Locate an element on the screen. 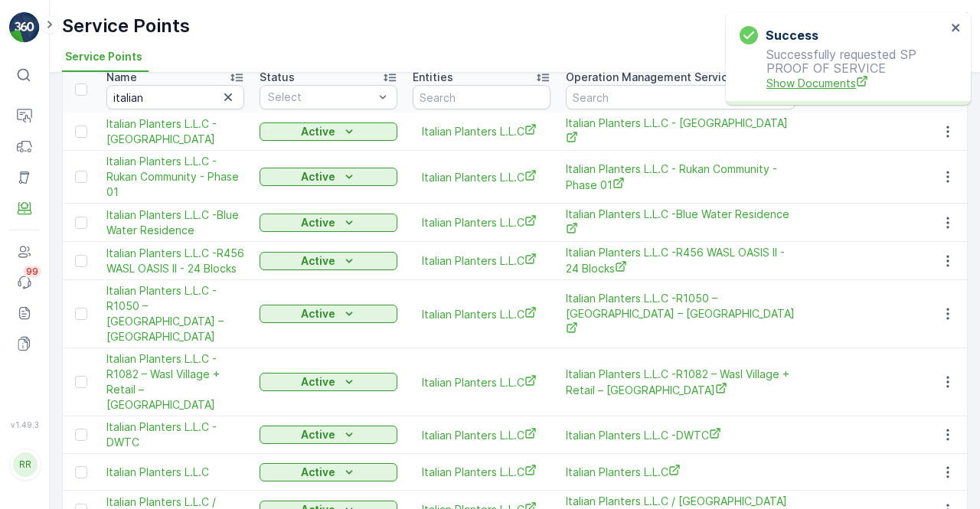 Image resolution: width=980 pixels, height=509 pixels. p: Status is located at coordinates (277, 77).